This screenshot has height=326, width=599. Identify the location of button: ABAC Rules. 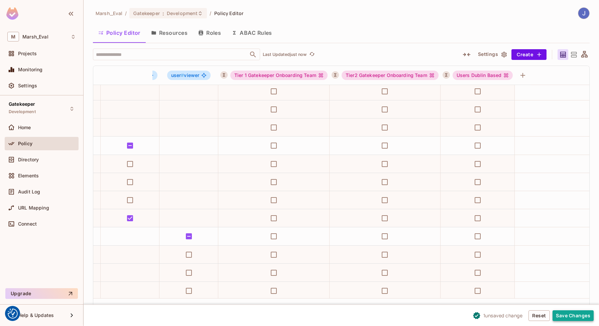
(252, 33).